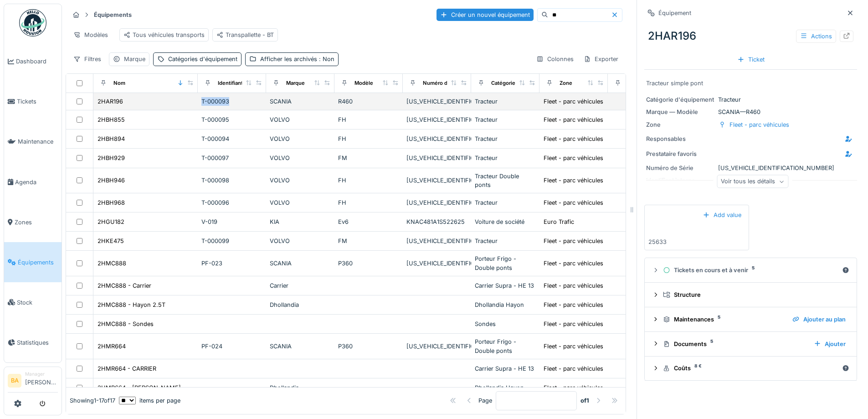  I want to click on span: Statistiques, so click(37, 343).